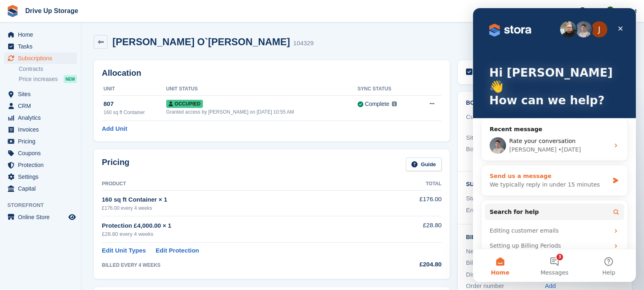 This screenshot has width=644, height=290. What do you see at coordinates (81, 258) in the screenshot?
I see `button: Messages` at bounding box center [81, 258].